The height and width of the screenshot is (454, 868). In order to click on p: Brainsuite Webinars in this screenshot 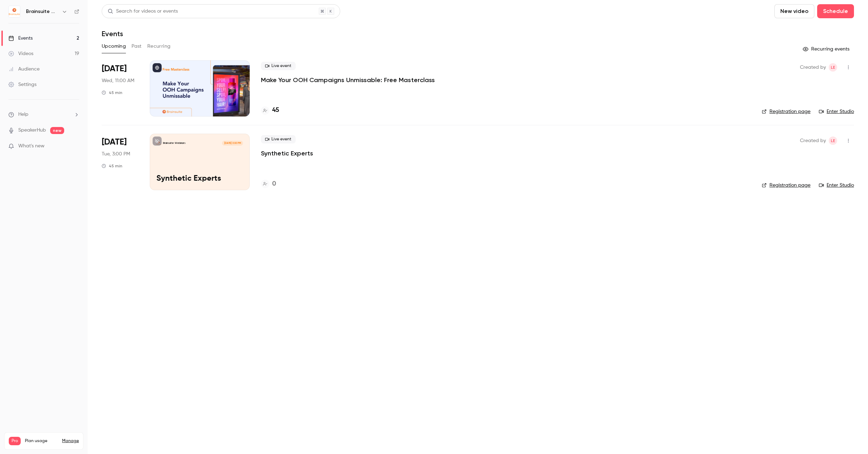, I will do `click(175, 144)`.